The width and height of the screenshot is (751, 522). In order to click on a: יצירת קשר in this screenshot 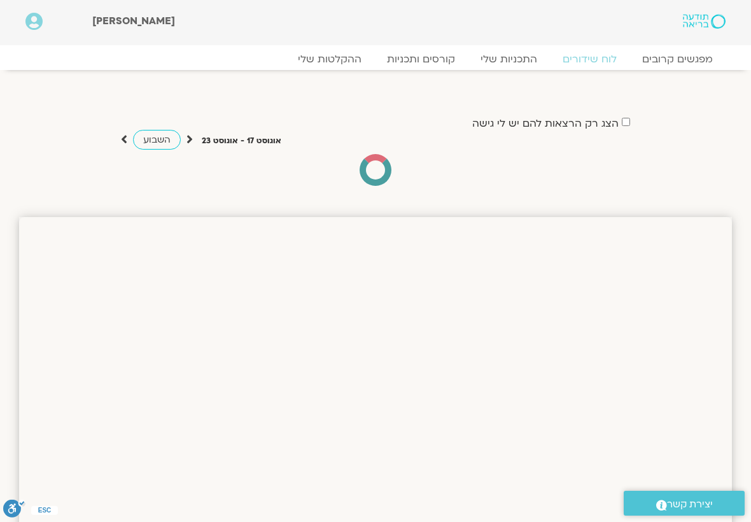, I will do `click(685, 503)`.